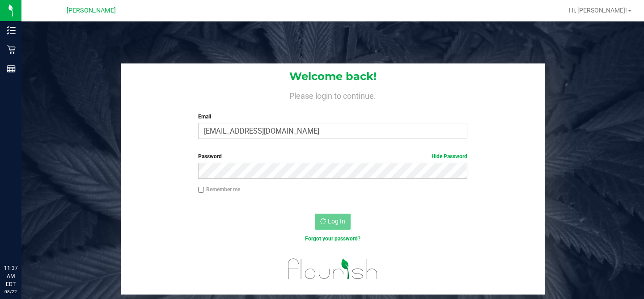  I want to click on inline-svg: Retail, so click(11, 49).